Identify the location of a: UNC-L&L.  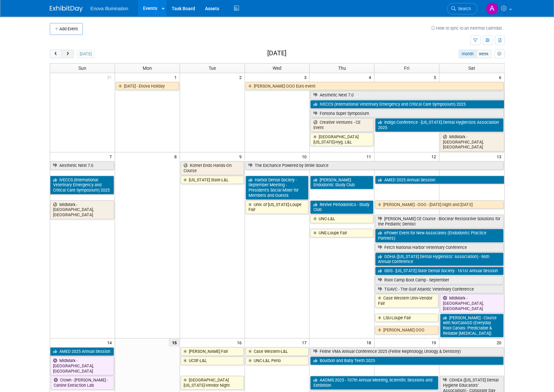
(342, 219).